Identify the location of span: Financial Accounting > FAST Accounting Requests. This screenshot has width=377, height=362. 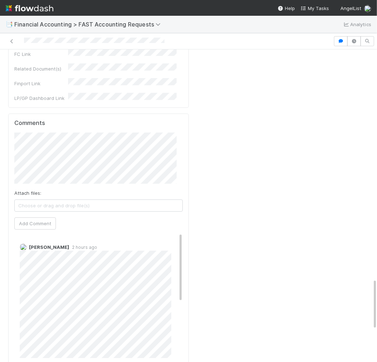
(89, 24).